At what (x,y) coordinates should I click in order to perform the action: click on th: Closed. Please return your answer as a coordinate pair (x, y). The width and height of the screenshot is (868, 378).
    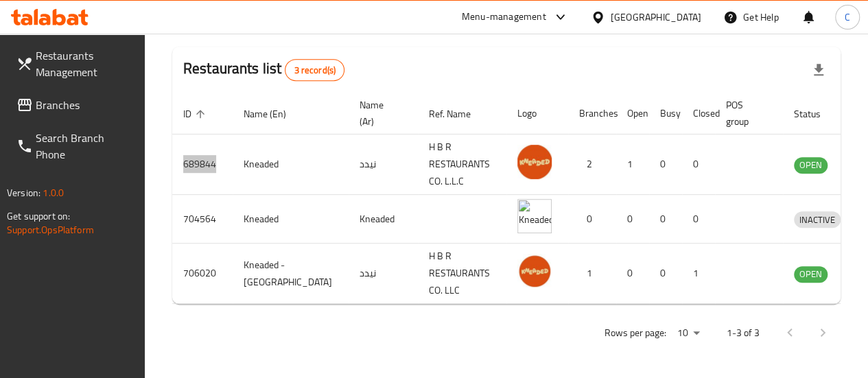
    Looking at the image, I should click on (699, 113).